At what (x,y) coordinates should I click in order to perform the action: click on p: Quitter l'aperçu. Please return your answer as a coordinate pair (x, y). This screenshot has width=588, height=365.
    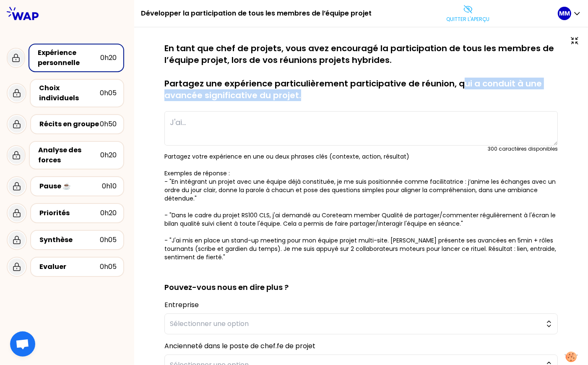
    Looking at the image, I should click on (468, 19).